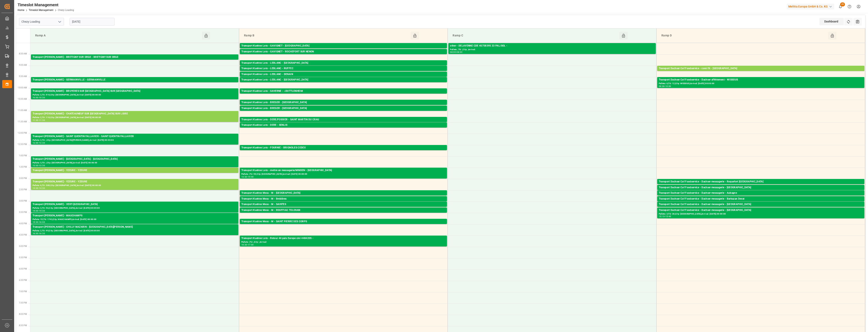  Describe the element at coordinates (42, 143) in the screenshot. I see `div: 12:30` at that location.